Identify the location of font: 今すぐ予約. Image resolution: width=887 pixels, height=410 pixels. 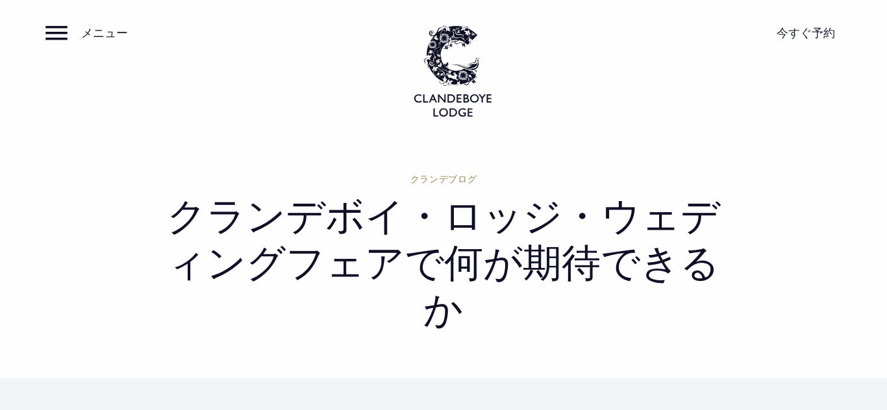
(805, 32).